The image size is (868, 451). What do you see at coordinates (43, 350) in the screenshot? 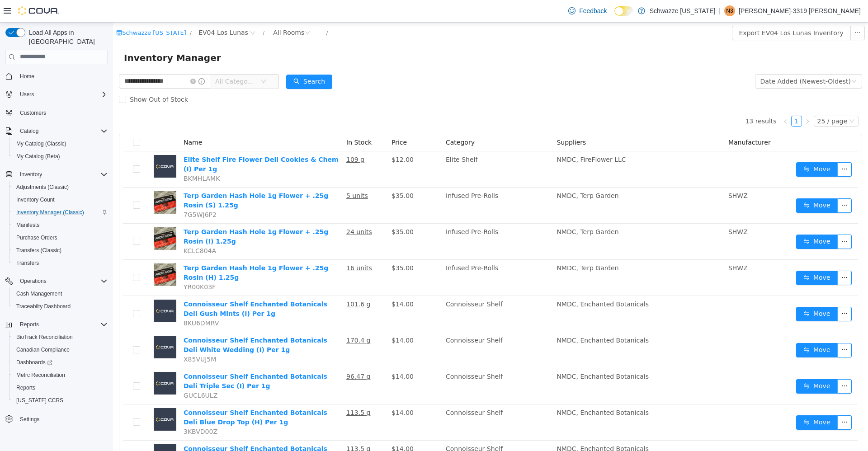
I see `a: Canadian Compliance` at bounding box center [43, 350].